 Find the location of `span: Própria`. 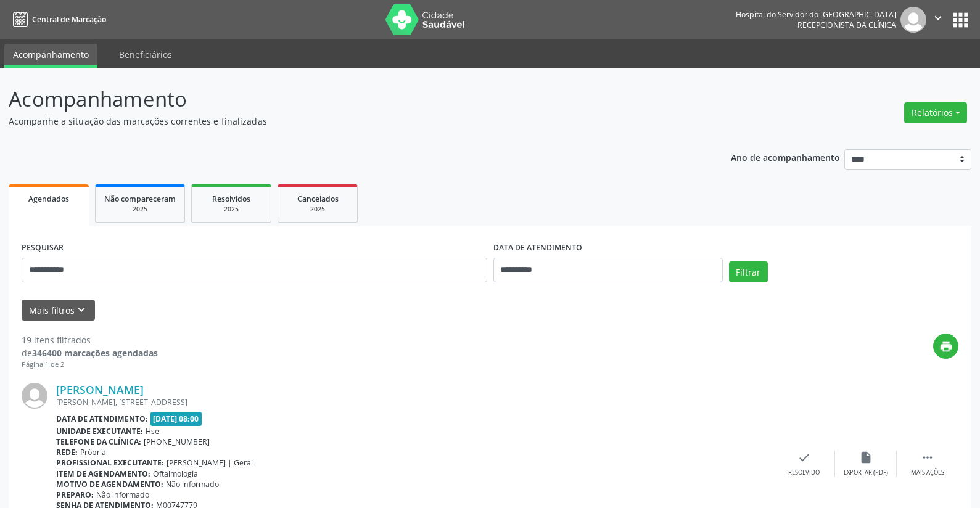

span: Própria is located at coordinates (93, 452).